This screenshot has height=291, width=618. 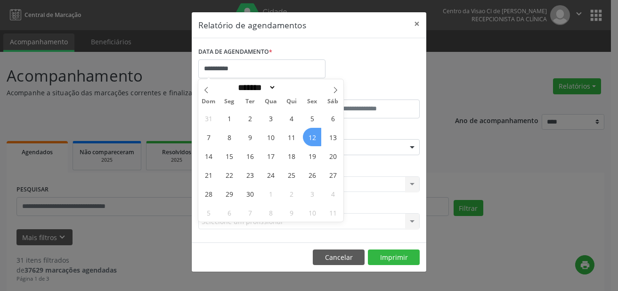 I want to click on span: Setembro 19, 2025, so click(x=312, y=155).